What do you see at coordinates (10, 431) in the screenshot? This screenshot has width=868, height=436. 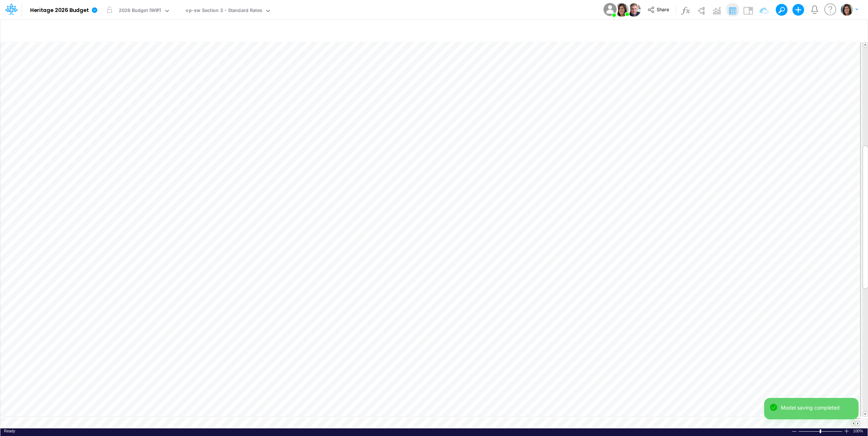 I see `span: Ready` at bounding box center [10, 431].